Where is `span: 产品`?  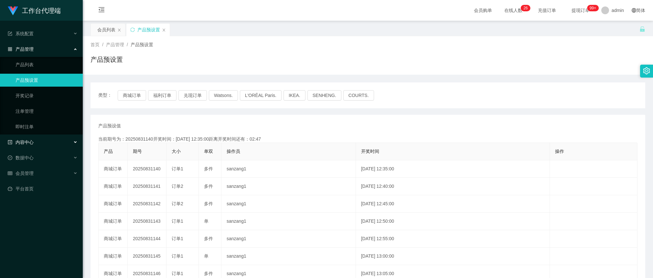 span: 产品 is located at coordinates (108, 151).